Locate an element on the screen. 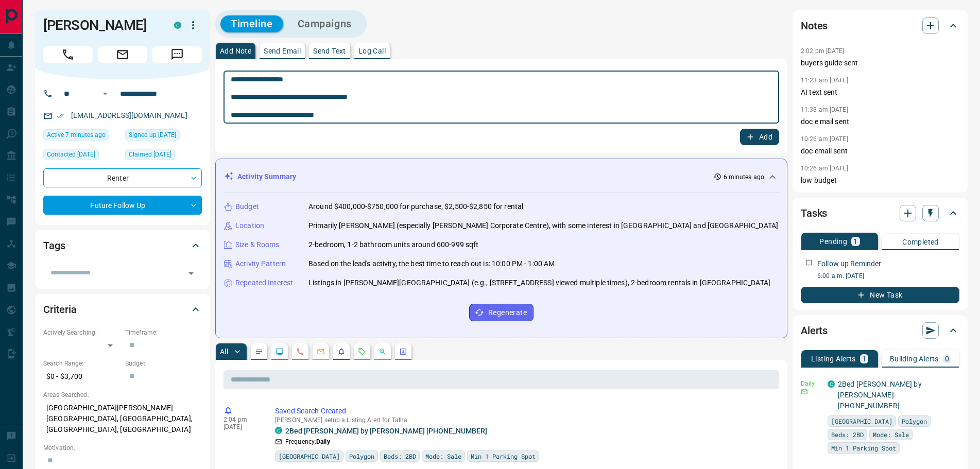 This screenshot has height=469, width=980. div: Notes is located at coordinates (880, 26).